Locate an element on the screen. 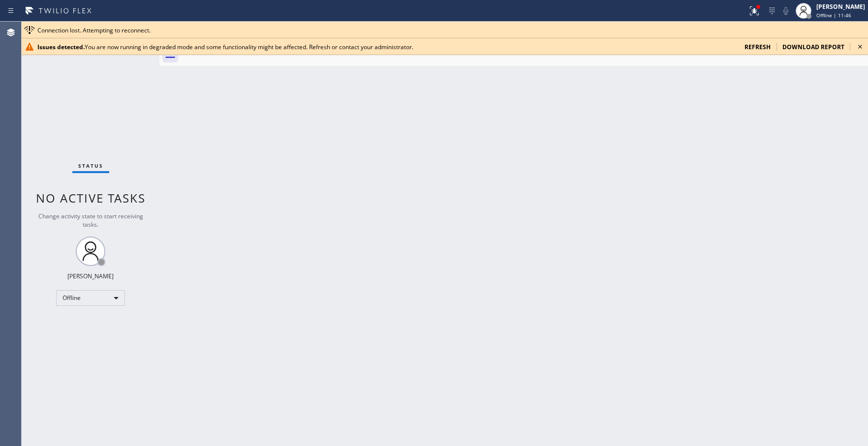 The height and width of the screenshot is (446, 868). span: Change activity state to start receiving tasks. is located at coordinates (90, 220).